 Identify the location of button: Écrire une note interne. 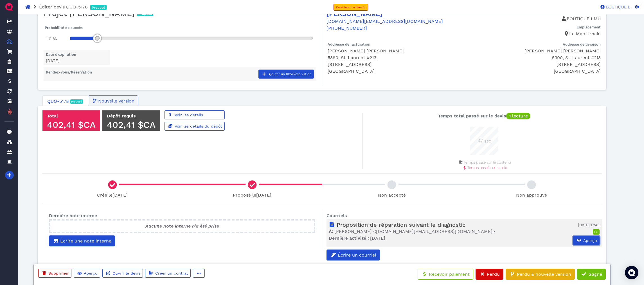
(82, 240).